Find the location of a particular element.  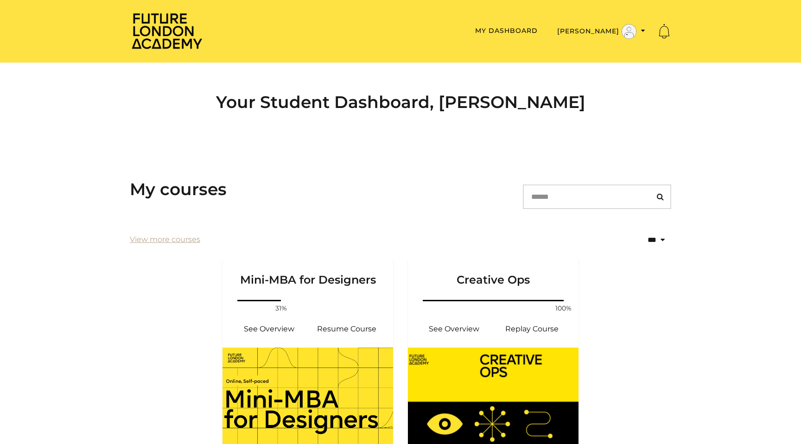

a: View more courses is located at coordinates (165, 240).